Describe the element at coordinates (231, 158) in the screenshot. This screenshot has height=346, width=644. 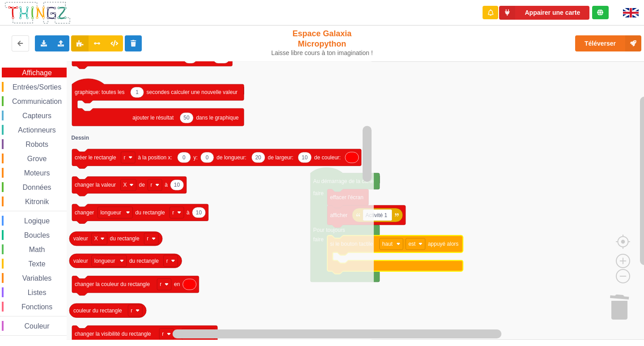
I see `text: de longueur:` at that location.